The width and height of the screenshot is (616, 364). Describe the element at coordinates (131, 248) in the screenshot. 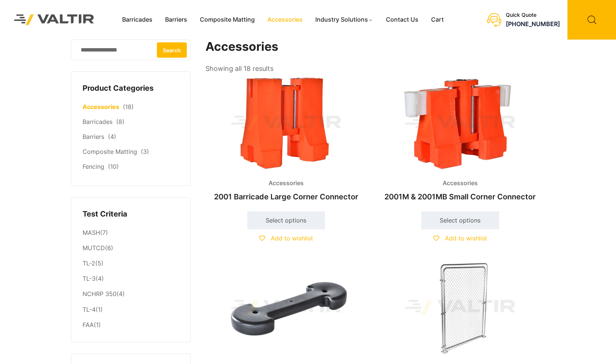

I see `li: (6)` at that location.